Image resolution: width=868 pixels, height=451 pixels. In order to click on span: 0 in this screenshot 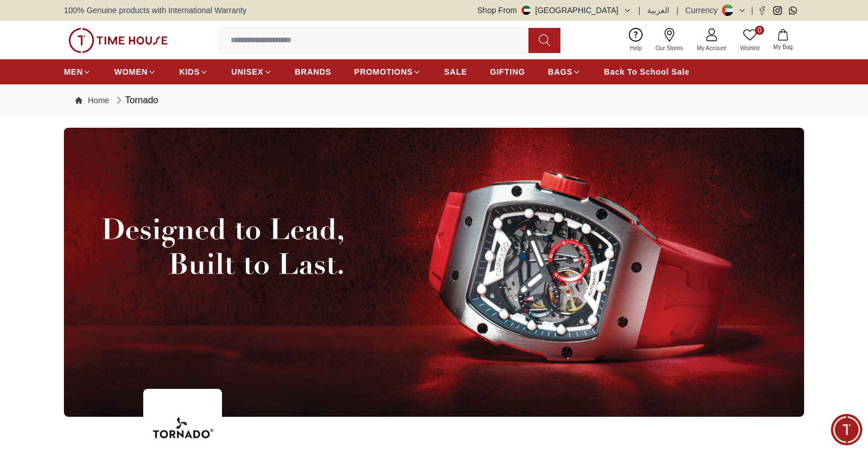, I will do `click(760, 30)`.